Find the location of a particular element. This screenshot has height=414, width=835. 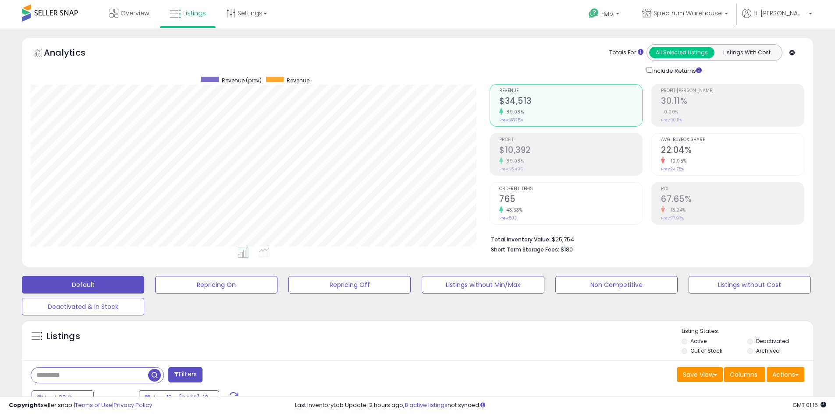

button: Repricing On is located at coordinates (216, 285).